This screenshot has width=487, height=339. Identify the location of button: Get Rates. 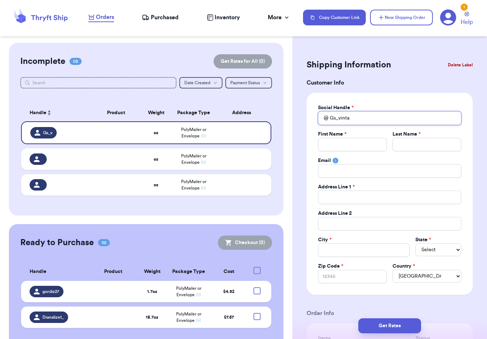
(390, 326).